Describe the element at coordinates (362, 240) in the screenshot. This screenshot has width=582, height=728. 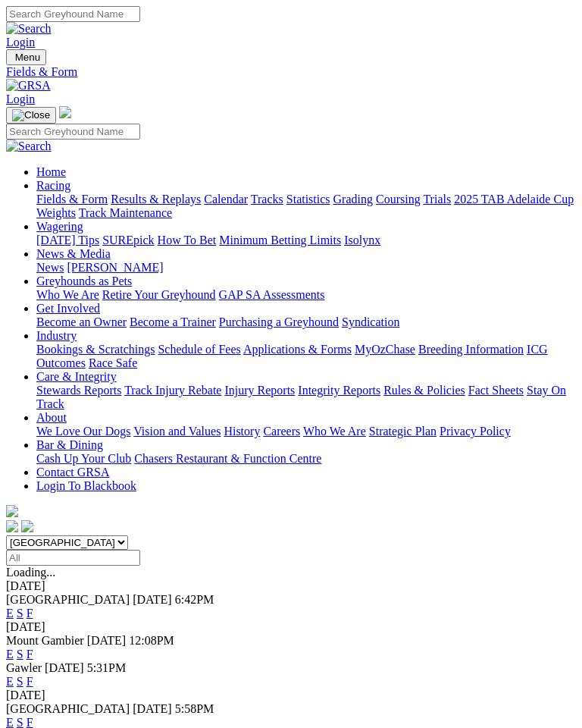
I see `a: Isolynx` at that location.